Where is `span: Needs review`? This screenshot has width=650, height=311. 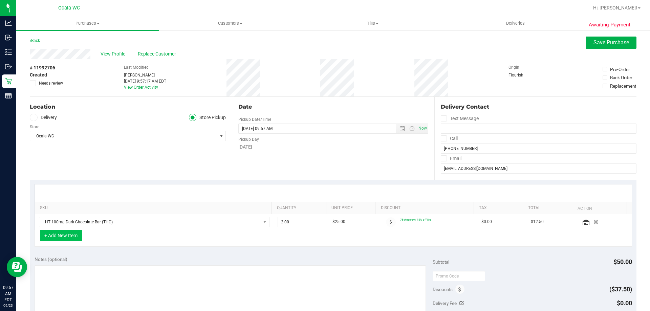 span: Needs review is located at coordinates (51, 83).